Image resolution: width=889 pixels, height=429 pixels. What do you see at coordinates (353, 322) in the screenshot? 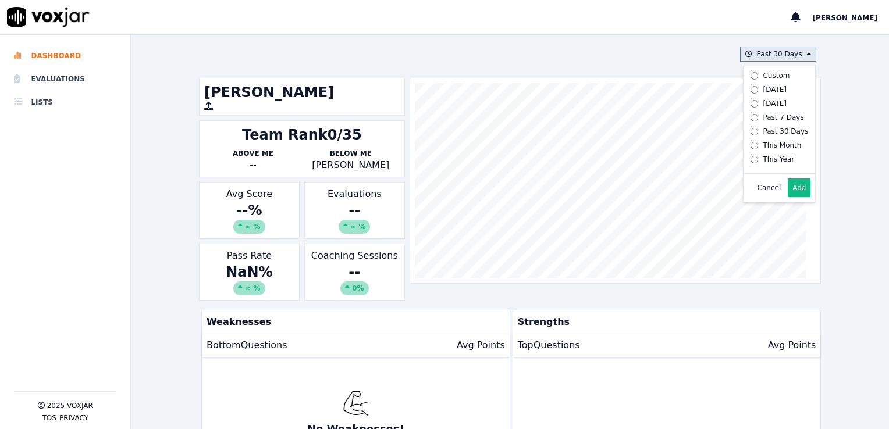
I see `p: Weaknesses` at bounding box center [353, 322].